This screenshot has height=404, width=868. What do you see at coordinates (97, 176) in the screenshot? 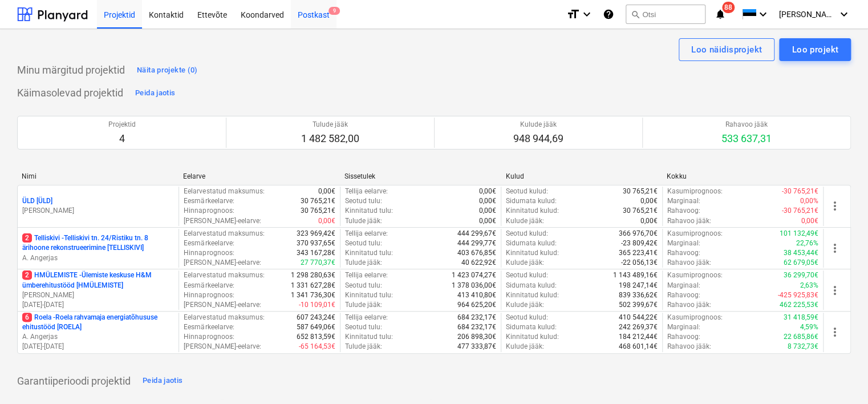
I see `div: Nimi` at bounding box center [97, 176].